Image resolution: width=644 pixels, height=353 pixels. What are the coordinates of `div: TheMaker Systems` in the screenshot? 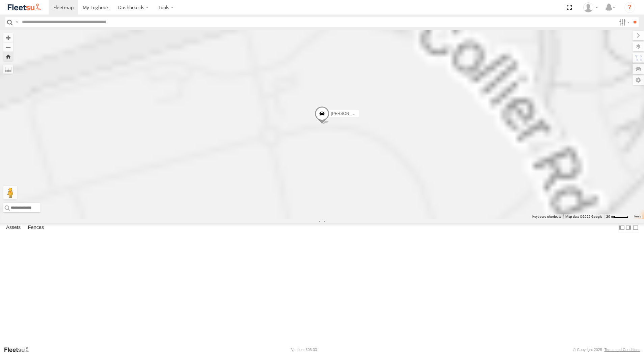 It's located at (591, 8).